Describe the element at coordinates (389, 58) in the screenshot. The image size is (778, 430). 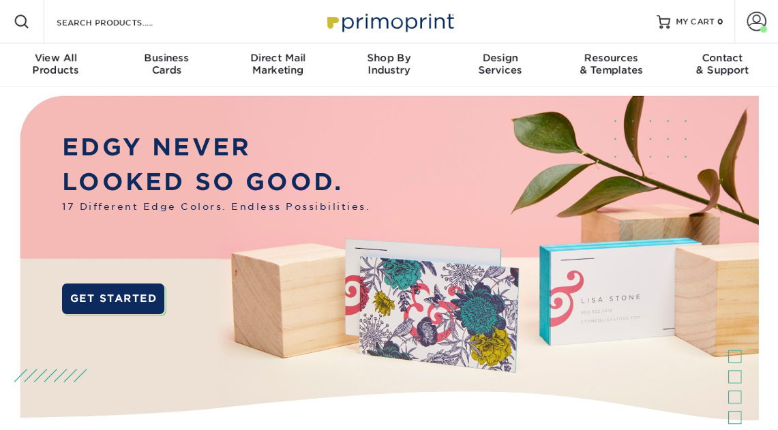
I see `span: Shop By` at that location.